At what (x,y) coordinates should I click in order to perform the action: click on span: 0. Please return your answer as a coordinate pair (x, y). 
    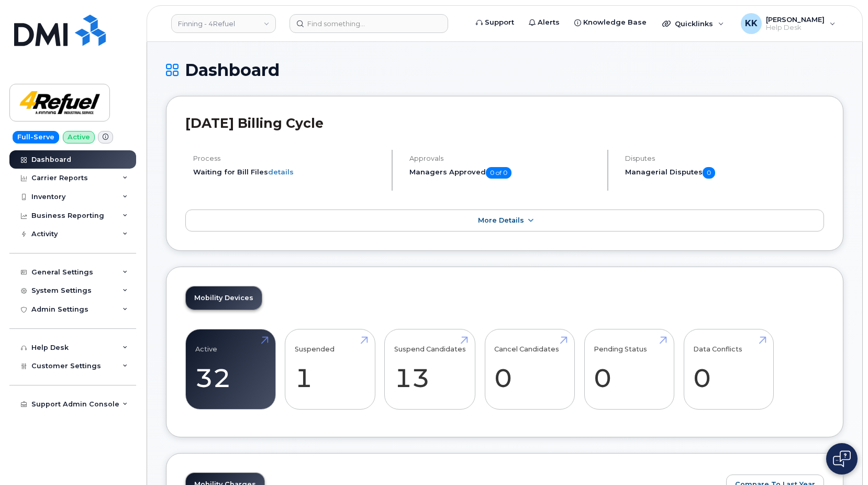
    Looking at the image, I should click on (709, 172).